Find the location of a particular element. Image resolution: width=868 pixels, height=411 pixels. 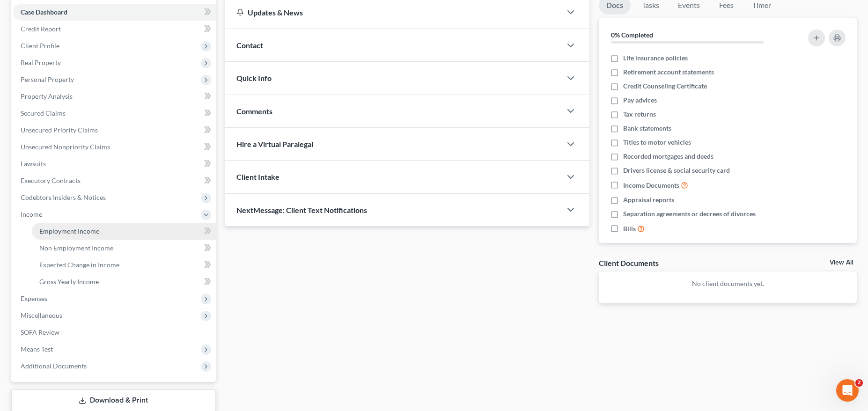

a: Expected Change in Income is located at coordinates (124, 265).